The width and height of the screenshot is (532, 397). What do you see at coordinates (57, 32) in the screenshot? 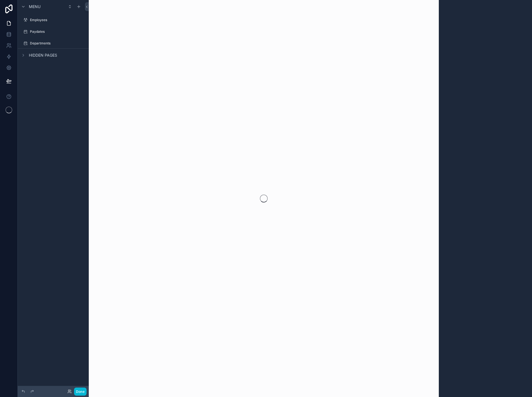
I see `label: Paydates` at bounding box center [57, 32].